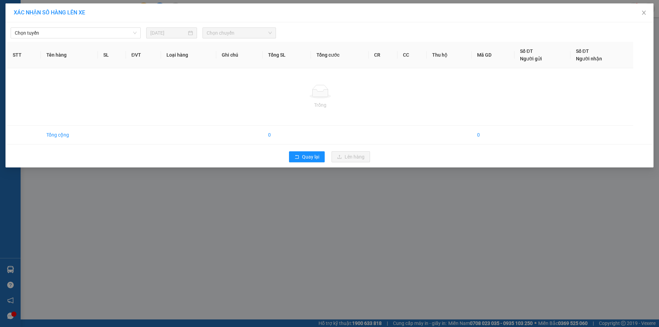 This screenshot has height=327, width=659. Describe the element at coordinates (311, 157) in the screenshot. I see `span: Quay lại` at that location.